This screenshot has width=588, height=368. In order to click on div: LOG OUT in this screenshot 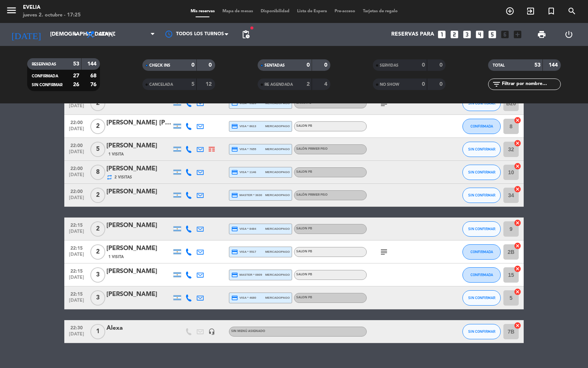, I will do `click(568, 34)`.